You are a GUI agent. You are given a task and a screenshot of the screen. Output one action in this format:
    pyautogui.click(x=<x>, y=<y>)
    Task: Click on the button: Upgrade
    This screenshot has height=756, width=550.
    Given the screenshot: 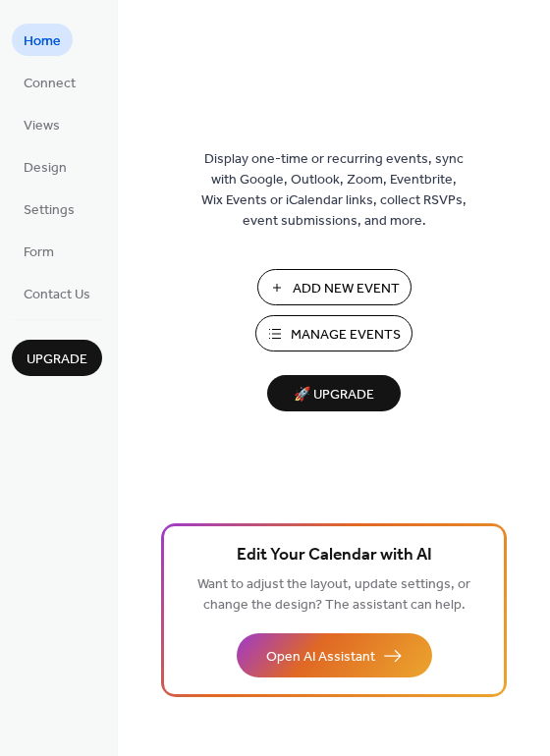 What is the action you would take?
    pyautogui.click(x=57, y=357)
    